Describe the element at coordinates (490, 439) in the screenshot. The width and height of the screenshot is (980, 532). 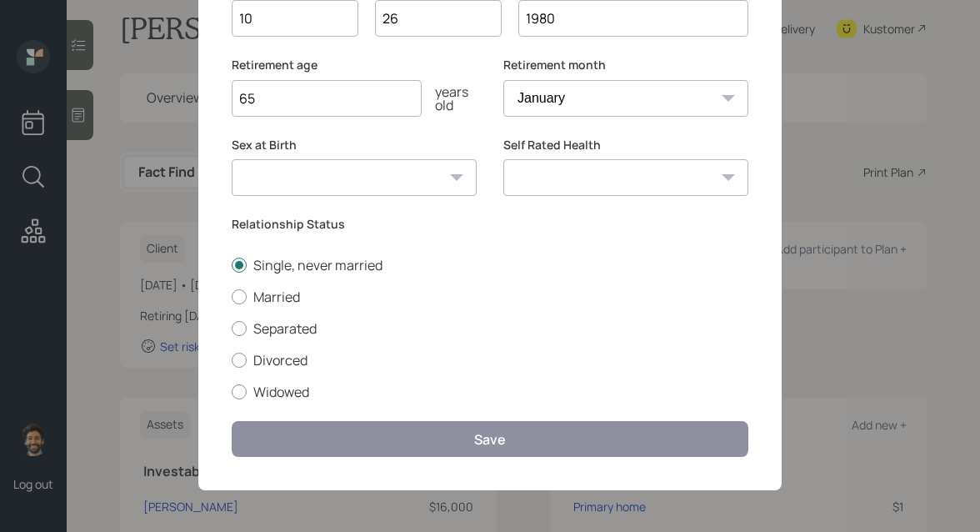
I see `div: Save` at that location.